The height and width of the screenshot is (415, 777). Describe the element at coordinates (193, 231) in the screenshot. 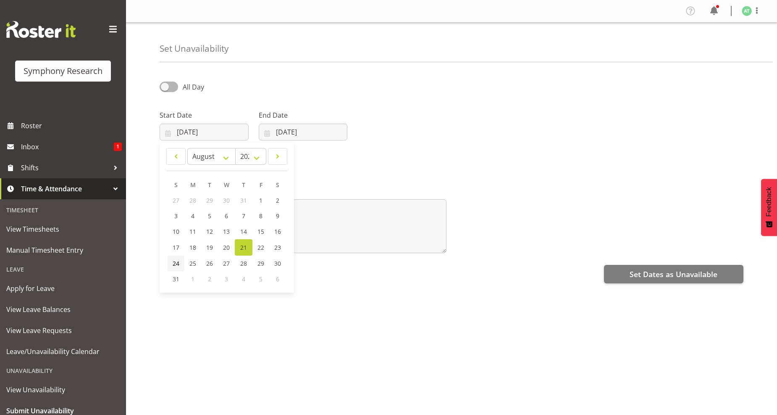

I see `a: 11` at that location.